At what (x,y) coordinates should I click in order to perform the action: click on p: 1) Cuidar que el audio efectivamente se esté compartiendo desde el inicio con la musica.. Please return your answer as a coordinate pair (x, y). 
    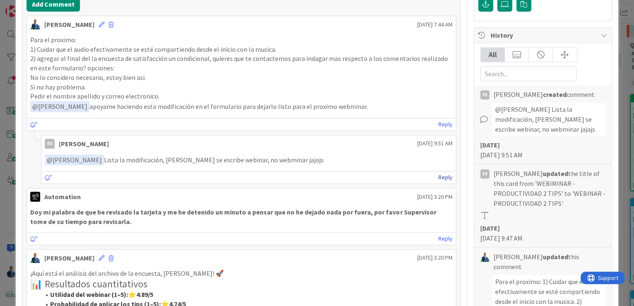
    Looking at the image, I should click on (241, 49).